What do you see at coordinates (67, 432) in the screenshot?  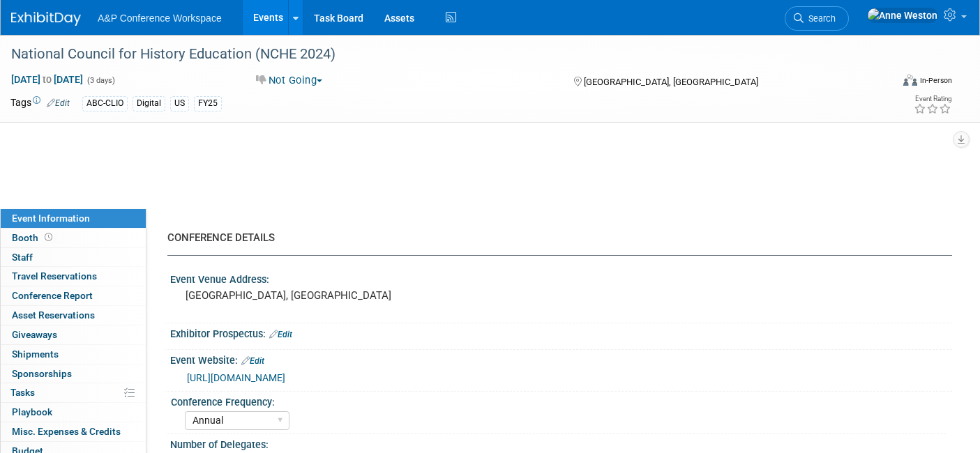 I see `span: Misc. Expenses & Credits` at bounding box center [67, 432].